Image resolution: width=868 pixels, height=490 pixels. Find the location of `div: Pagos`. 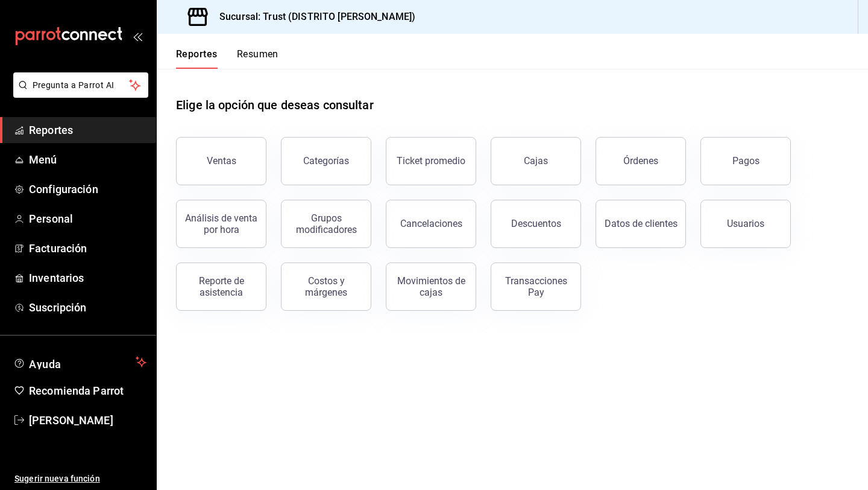

div: Pagos is located at coordinates (746, 160).